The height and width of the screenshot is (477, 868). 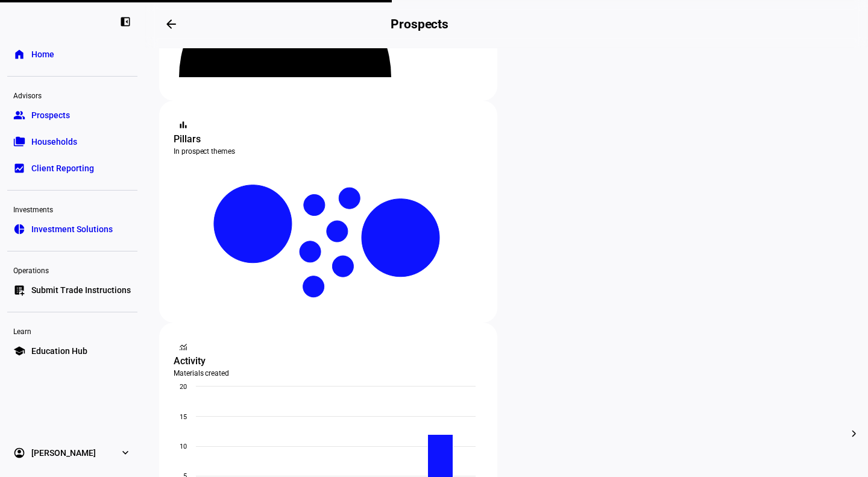 What do you see at coordinates (183, 387) in the screenshot?
I see `text: 20` at bounding box center [183, 387].